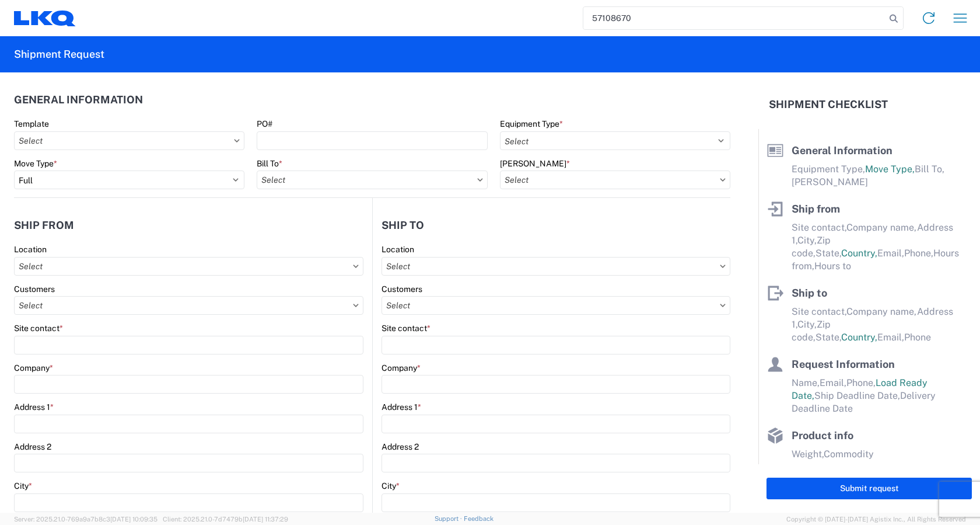 This screenshot has width=980, height=525. Describe the element at coordinates (35, 164) in the screenshot. I see `label: Move Type` at that location.